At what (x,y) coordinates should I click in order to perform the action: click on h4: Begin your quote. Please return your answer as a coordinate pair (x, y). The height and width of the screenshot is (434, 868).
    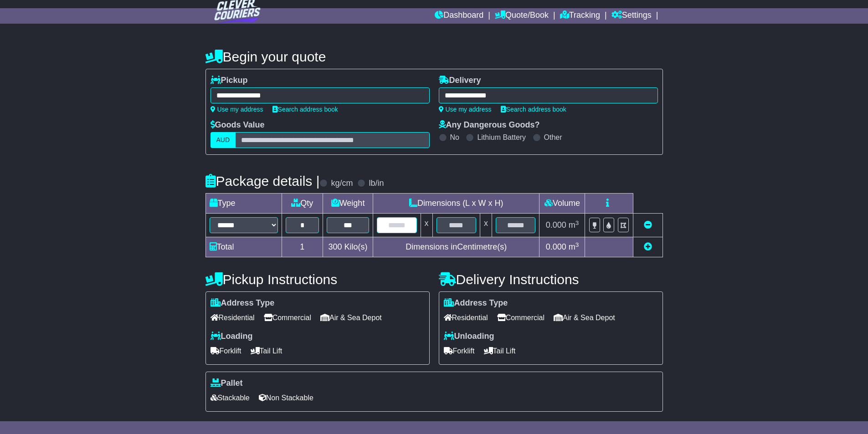
    Looking at the image, I should click on (434, 56).